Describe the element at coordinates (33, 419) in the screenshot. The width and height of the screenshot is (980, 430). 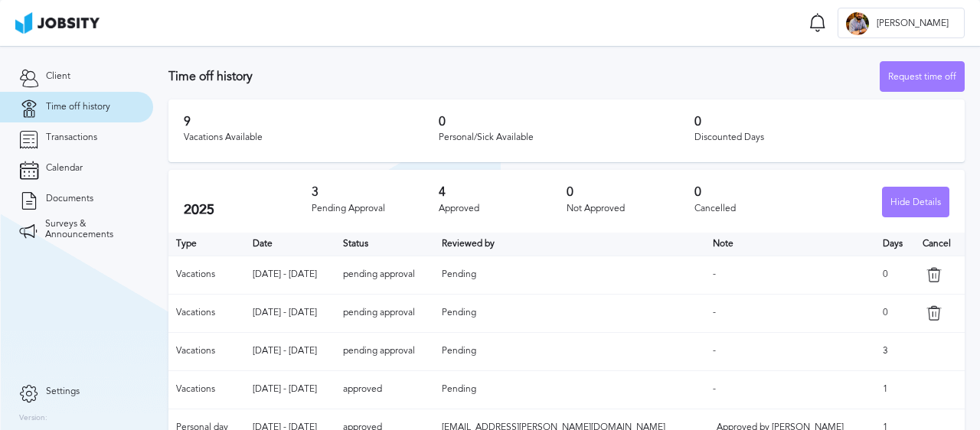
I see `label: Version:` at that location.